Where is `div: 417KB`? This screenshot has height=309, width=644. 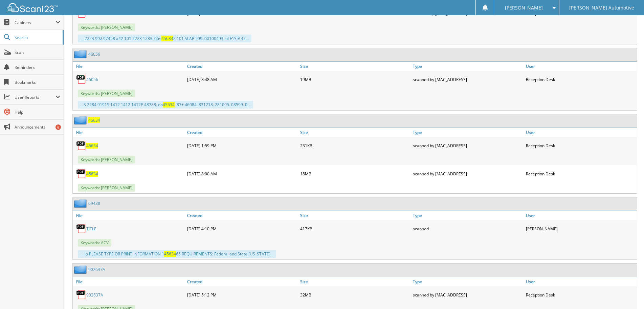
div: 417KB is located at coordinates (355, 228).